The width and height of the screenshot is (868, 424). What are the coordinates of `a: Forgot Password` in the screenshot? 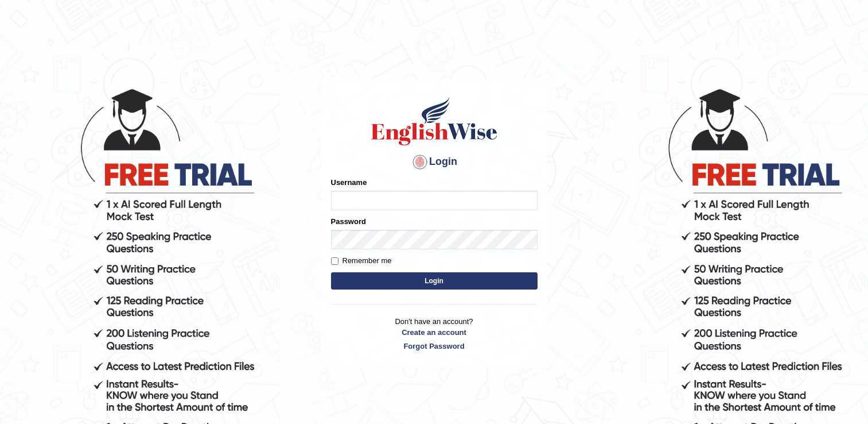 It's located at (434, 345).